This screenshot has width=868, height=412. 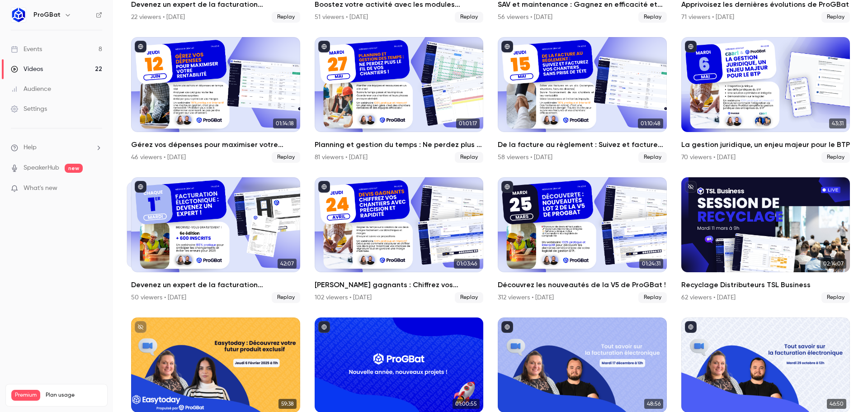 I want to click on div: Videos, so click(x=26, y=69).